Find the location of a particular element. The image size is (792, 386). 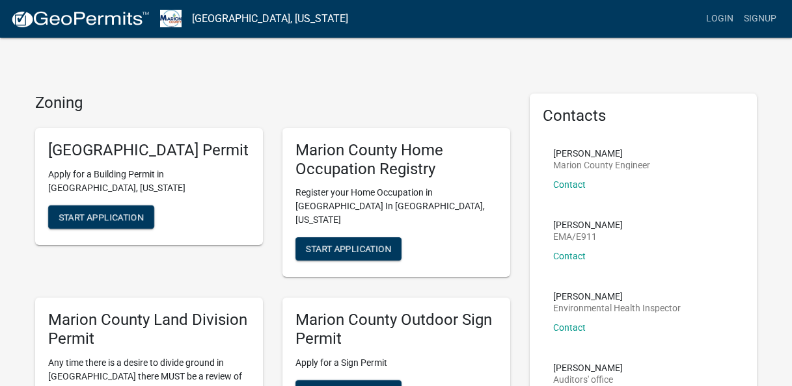

h4: Zoning is located at coordinates (273, 103).